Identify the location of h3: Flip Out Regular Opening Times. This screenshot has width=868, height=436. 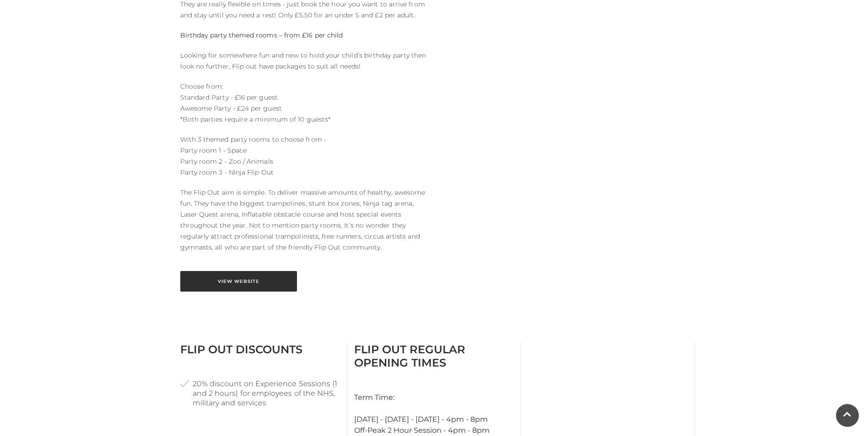
(433, 356).